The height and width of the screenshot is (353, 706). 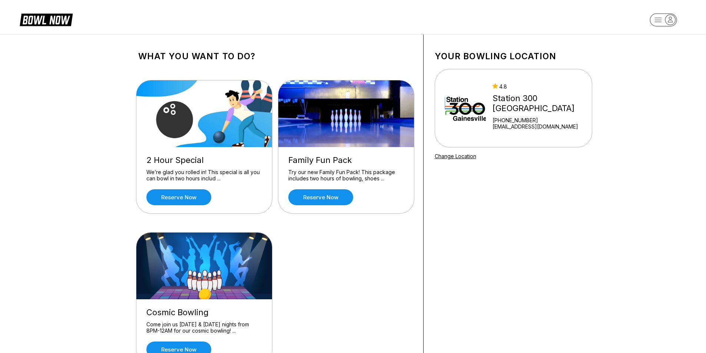 What do you see at coordinates (513, 56) in the screenshot?
I see `h1: Your bowling location` at bounding box center [513, 56].